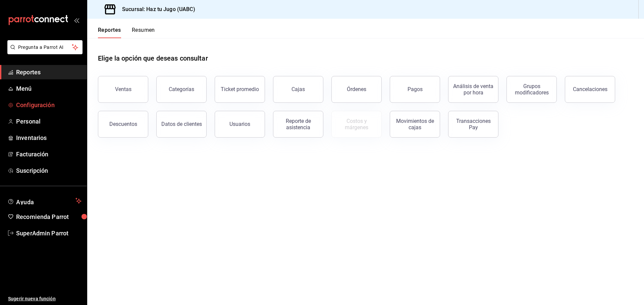 This screenshot has width=644, height=305. Describe the element at coordinates (182, 124) in the screenshot. I see `div: Datos de clientes` at that location.